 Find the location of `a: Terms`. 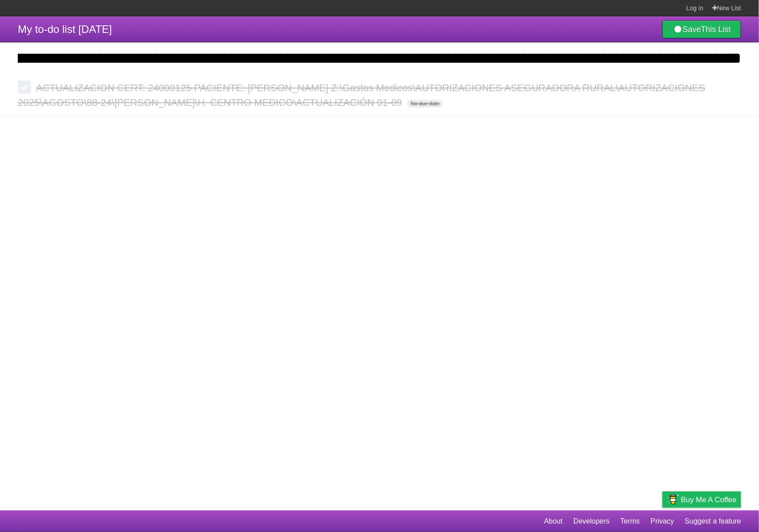

a: Terms is located at coordinates (630, 521).